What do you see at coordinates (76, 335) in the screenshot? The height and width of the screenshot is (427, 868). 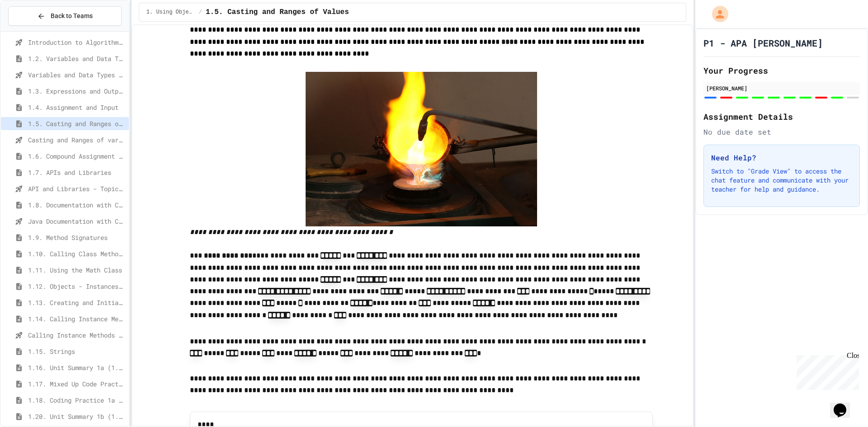 I see `span: Calling Instance Methods - Topic 1.14` at bounding box center [76, 335].